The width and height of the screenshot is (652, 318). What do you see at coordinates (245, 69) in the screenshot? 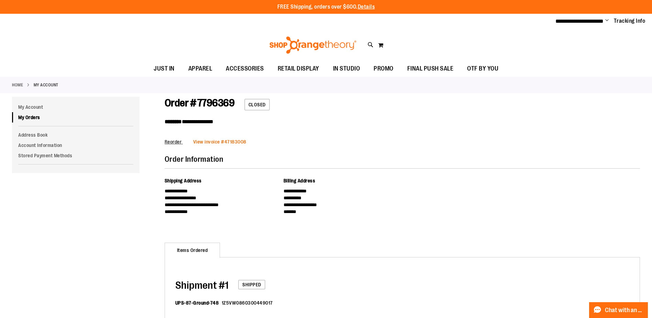
I see `a: ACCESSORIES` at bounding box center [245, 69].